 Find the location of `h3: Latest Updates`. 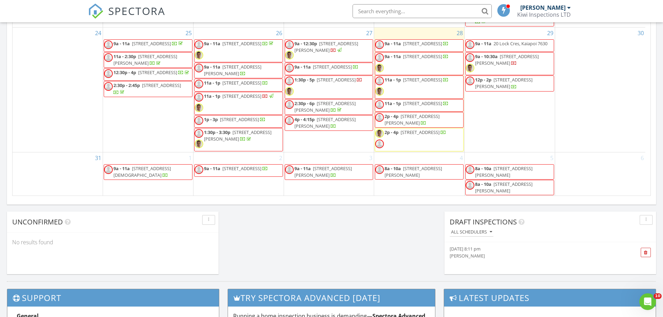

h3: Latest Updates is located at coordinates (550, 298).